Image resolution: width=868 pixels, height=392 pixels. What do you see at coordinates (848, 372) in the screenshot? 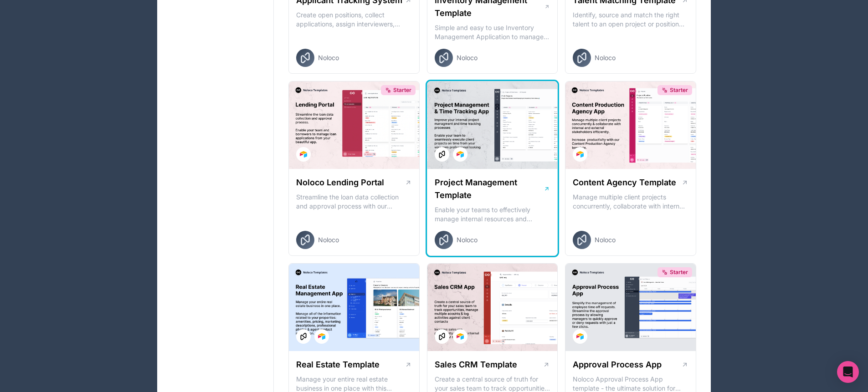
I see `div: Open Intercom Messenger` at bounding box center [848, 372].